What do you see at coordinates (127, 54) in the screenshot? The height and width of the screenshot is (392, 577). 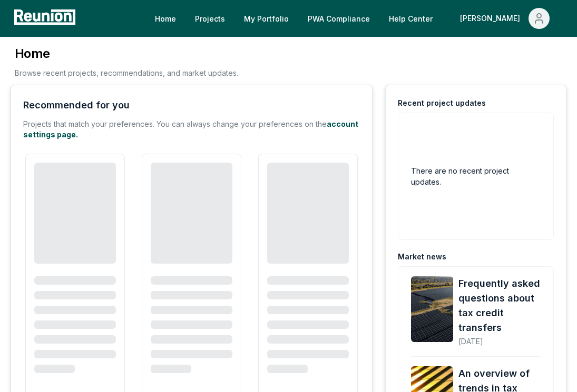 I see `h3: Home` at bounding box center [127, 54].